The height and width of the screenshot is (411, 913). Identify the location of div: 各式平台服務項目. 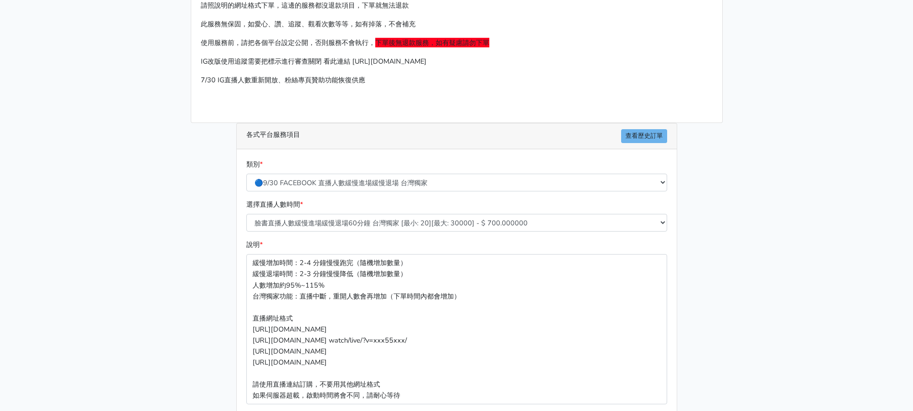
(457, 137).